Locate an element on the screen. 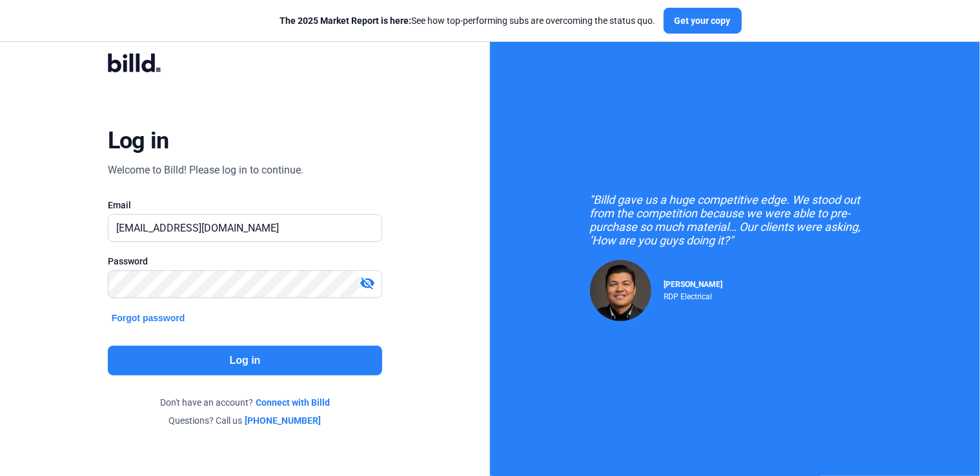 The height and width of the screenshot is (476, 980). div: RDP Electrical is located at coordinates (694, 295).